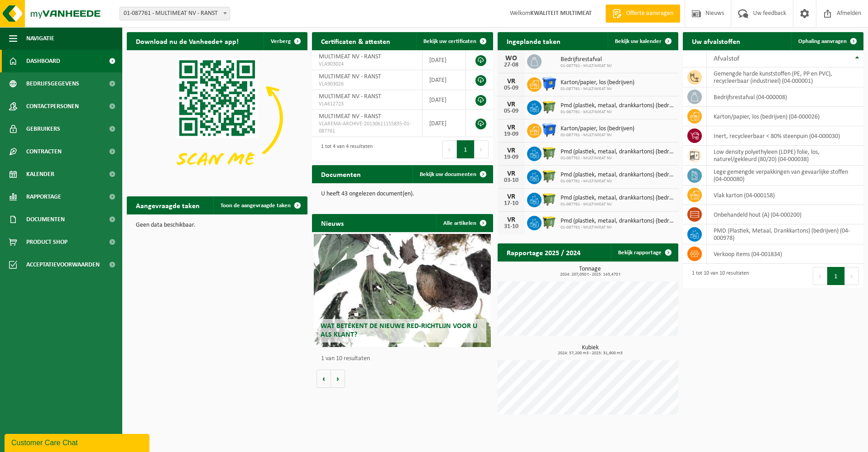 The height and width of the screenshot is (452, 868). What do you see at coordinates (45, 220) in the screenshot?
I see `span: Documenten` at bounding box center [45, 220].